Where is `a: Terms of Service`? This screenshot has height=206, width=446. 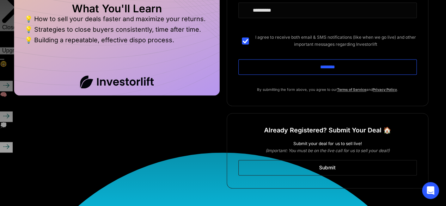
a: Terms of Service is located at coordinates (351, 89).